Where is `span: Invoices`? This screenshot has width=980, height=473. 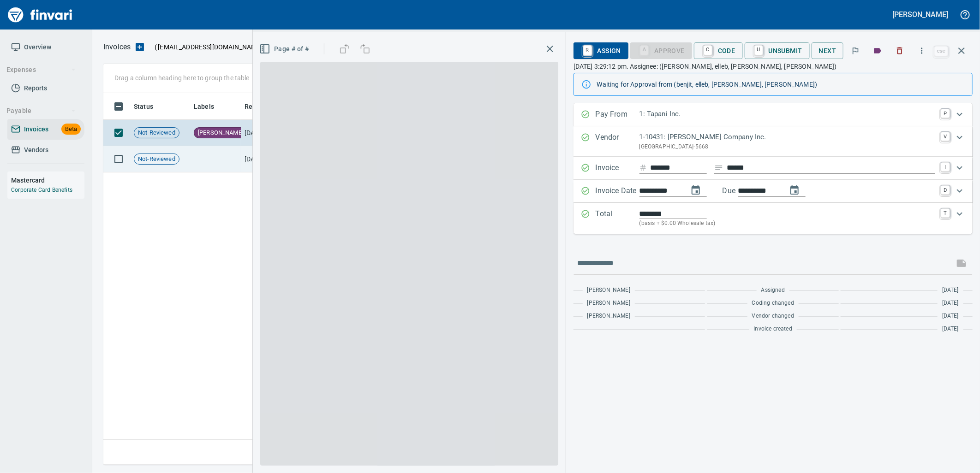 span: Invoices is located at coordinates (36, 129).